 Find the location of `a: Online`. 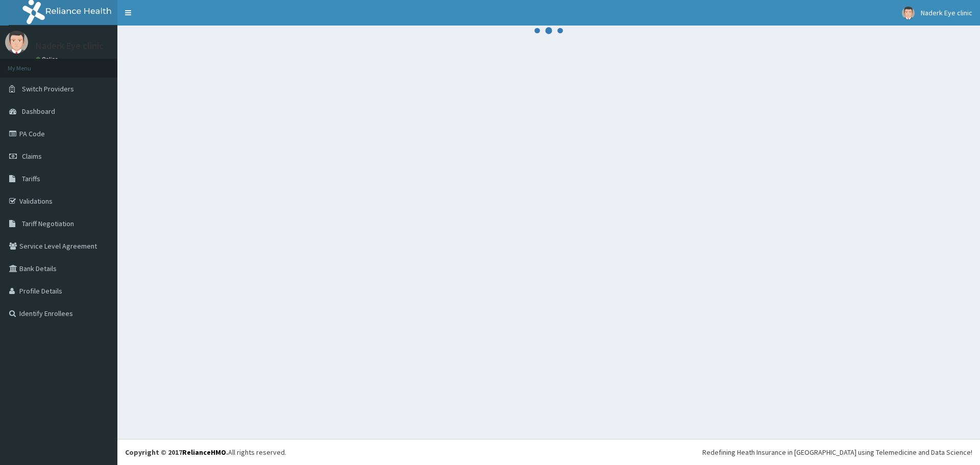

a: Online is located at coordinates (48, 59).